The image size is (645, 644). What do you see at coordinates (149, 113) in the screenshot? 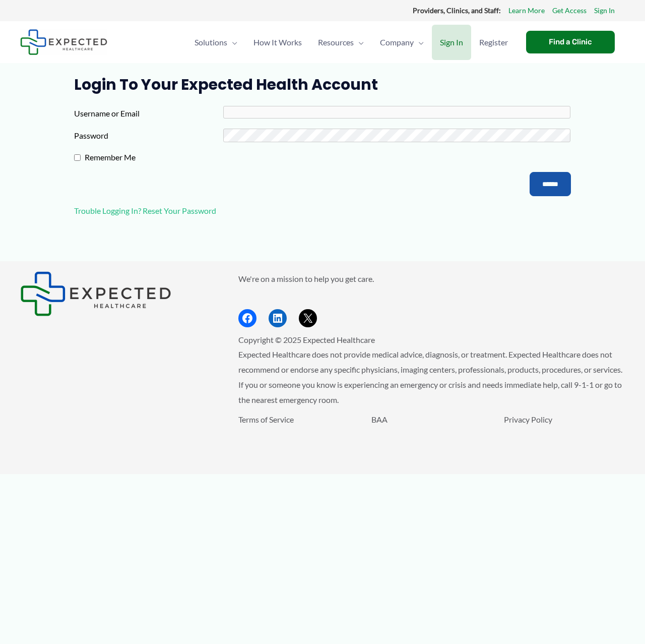
I see `label: Username or Email` at bounding box center [149, 113].